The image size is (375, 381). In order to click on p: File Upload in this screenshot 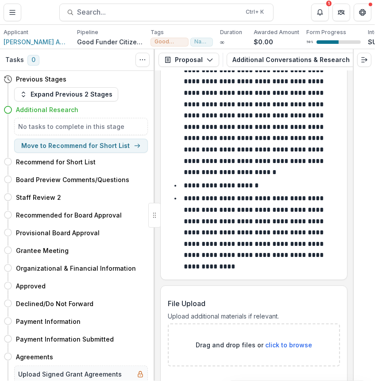, I will do `click(186, 303)`.